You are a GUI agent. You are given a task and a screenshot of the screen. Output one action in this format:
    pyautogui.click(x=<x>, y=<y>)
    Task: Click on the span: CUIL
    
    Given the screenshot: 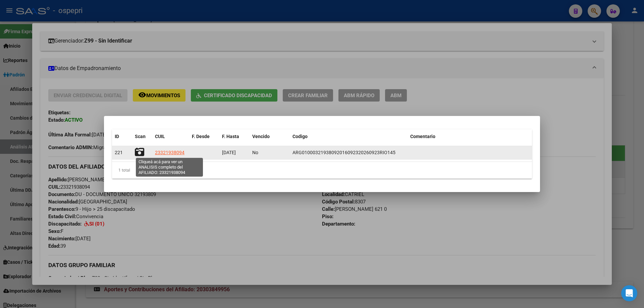 What is the action you would take?
    pyautogui.click(x=160, y=136)
    